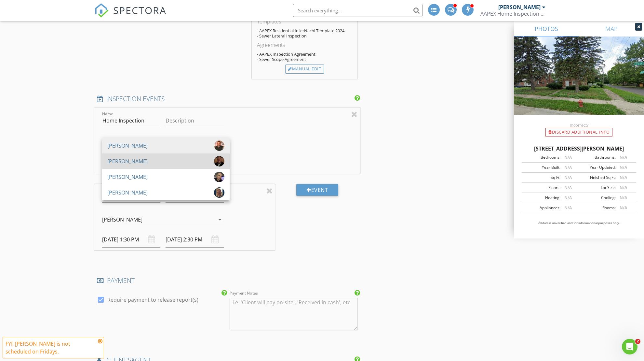 This screenshot has width=644, height=361. Describe the element at coordinates (219, 177) in the screenshot. I see `img: profile_picture_1.jpg` at that location.